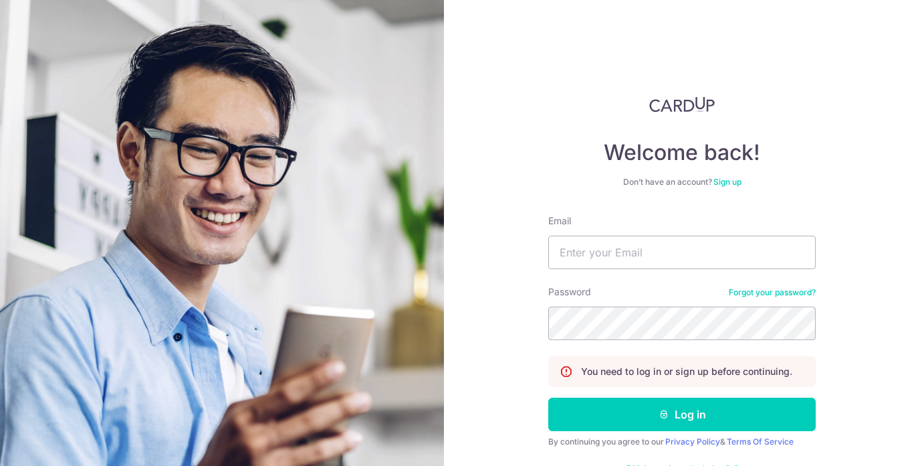  I want to click on h4: Welcome back!, so click(682, 153).